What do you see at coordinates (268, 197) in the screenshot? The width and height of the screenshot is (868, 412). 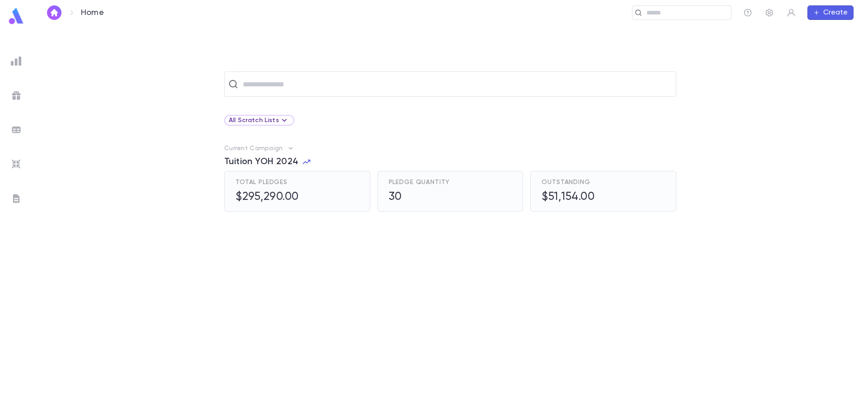 I see `h5: $295,290.00` at bounding box center [268, 197].